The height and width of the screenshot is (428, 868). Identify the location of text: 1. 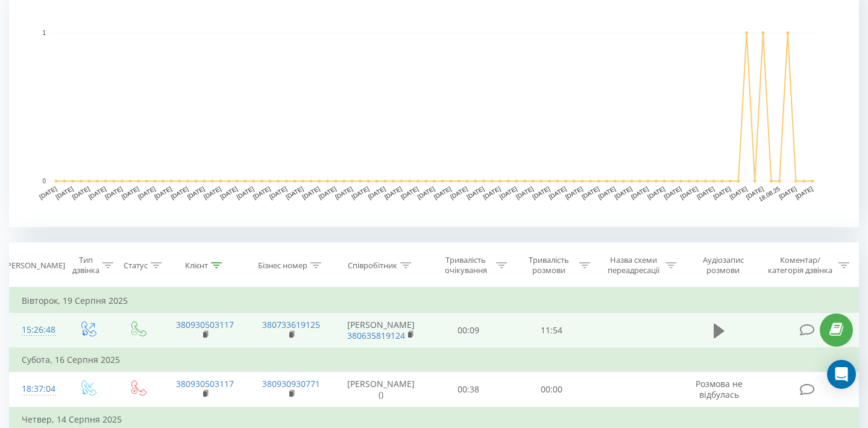
(44, 32).